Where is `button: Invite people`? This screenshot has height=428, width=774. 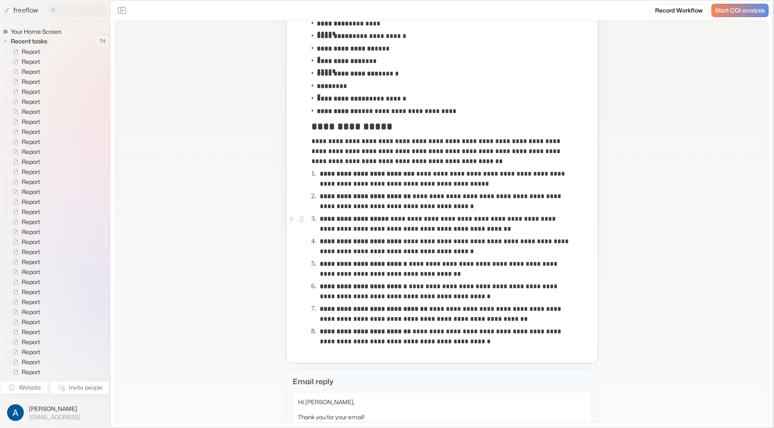
button: Invite people is located at coordinates (80, 388).